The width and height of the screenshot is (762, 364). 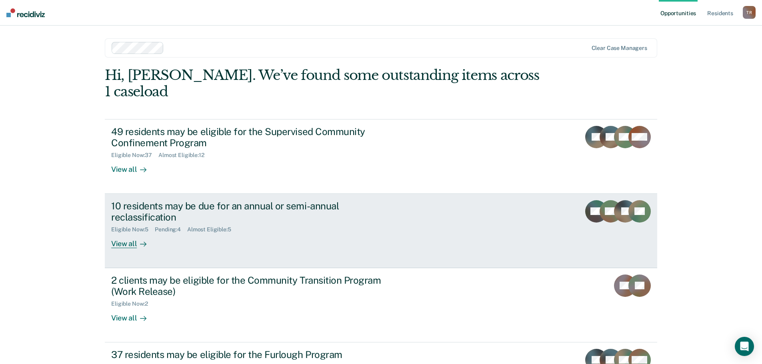 What do you see at coordinates (381, 231) in the screenshot?
I see `a: 10 residents may be due for an annual or semi-annual reclassificationEligible Now:5Pending:4Almos...` at bounding box center [381, 231].